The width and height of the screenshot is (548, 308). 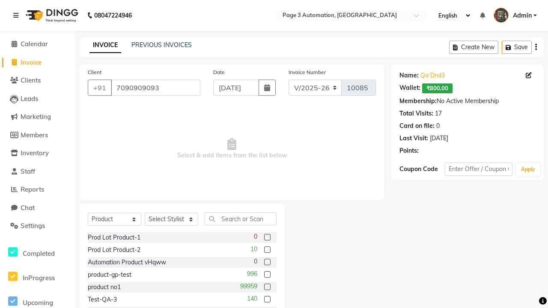 What do you see at coordinates (528, 169) in the screenshot?
I see `button: Apply` at bounding box center [528, 169].